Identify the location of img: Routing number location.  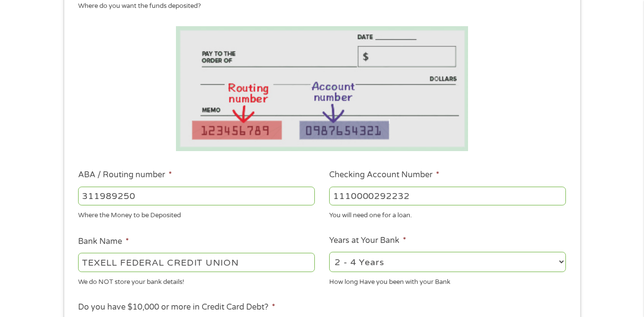
(322, 88).